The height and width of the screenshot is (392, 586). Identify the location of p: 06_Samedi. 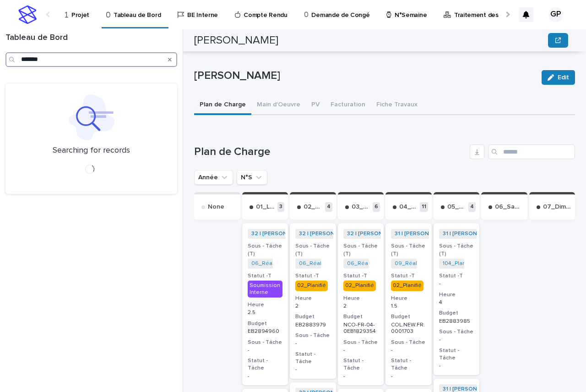
(510, 207).